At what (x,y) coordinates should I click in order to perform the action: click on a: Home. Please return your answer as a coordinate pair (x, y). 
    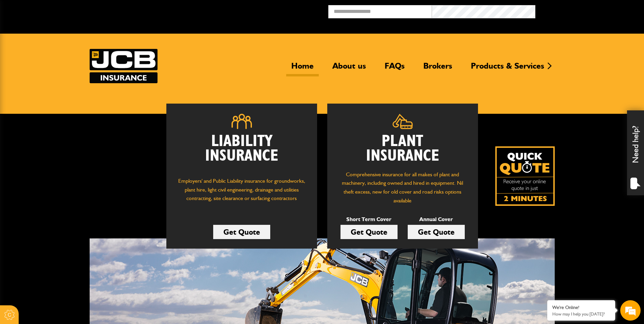
    Looking at the image, I should click on (303, 69).